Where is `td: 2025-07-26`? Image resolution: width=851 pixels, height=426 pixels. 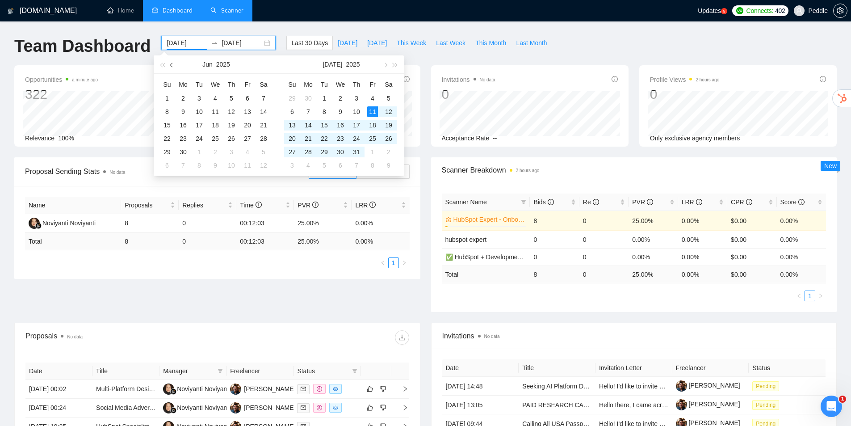 td: 2025-07-26 is located at coordinates (389, 139).